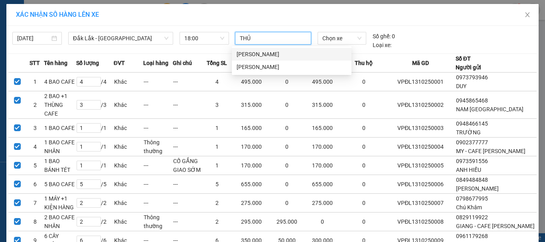  Describe the element at coordinates (55, 63) in the screenshot. I see `span: Tên hàng` at that location.